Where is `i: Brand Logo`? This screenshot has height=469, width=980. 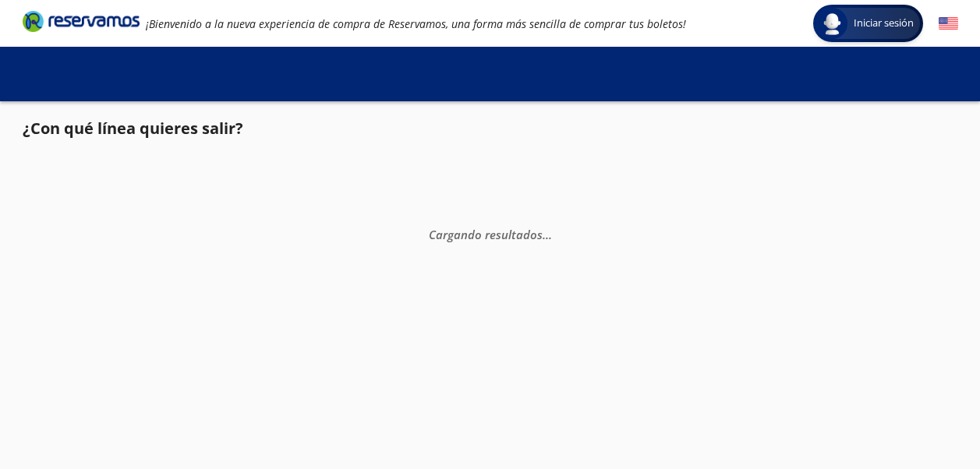
i: Brand Logo is located at coordinates (81, 21).